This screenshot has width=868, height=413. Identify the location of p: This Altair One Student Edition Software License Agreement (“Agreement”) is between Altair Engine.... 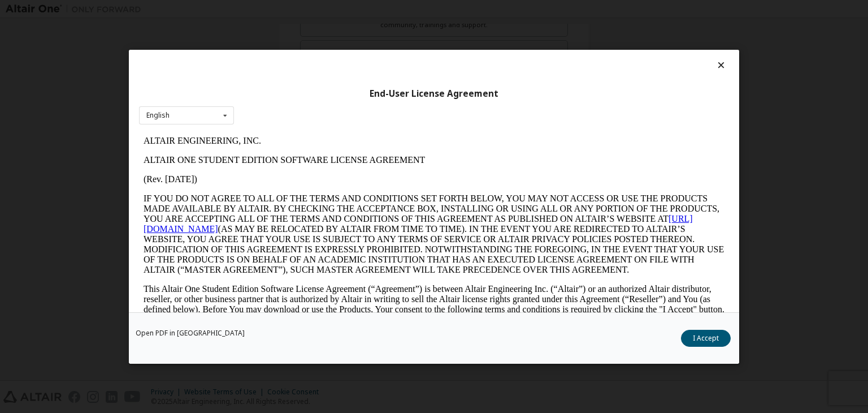
(295, 173).